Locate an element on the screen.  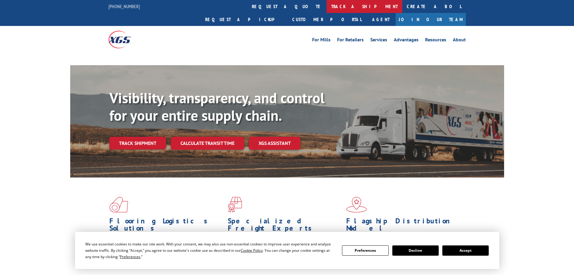
button: Accept is located at coordinates (466, 250).